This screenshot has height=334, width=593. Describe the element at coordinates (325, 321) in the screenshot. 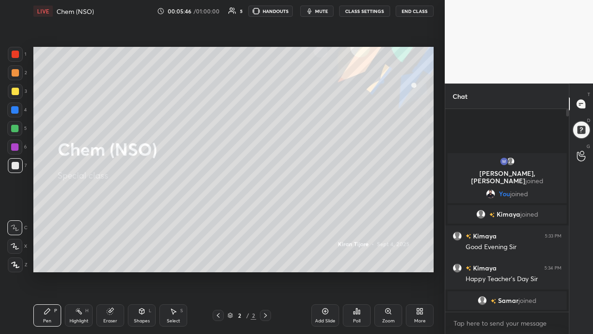

I see `div: Add Slide` at that location.